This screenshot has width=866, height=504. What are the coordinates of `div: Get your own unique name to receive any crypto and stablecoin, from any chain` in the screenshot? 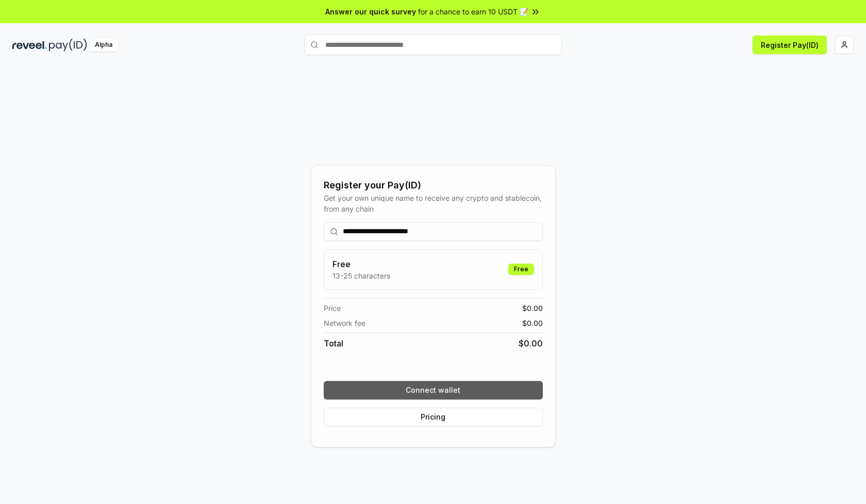 It's located at (433, 203).